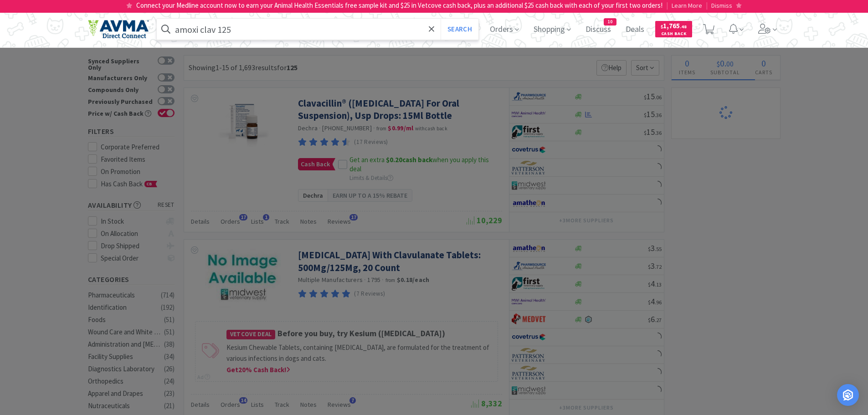  What do you see at coordinates (635, 29) in the screenshot?
I see `span: Deals` at bounding box center [635, 29].